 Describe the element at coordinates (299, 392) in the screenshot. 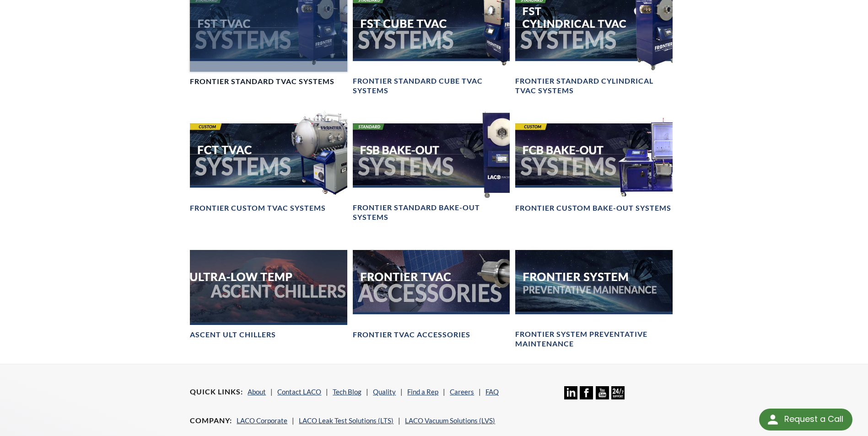

I see `a: Contact LACO` at that location.